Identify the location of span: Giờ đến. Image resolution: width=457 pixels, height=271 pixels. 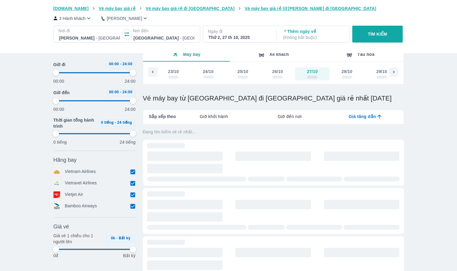
(62, 93).